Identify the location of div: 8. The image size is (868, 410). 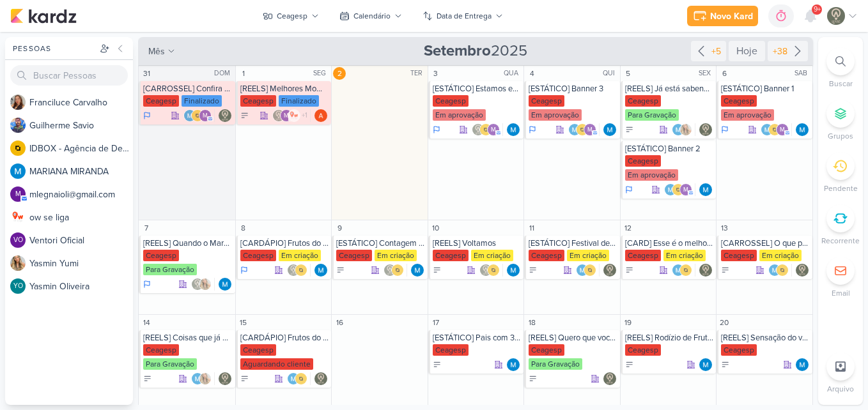
(244, 228).